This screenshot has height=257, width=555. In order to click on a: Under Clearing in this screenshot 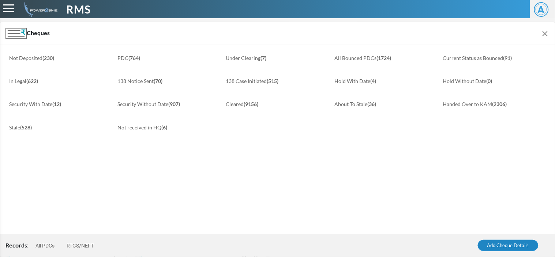, I will do `click(277, 58)`.